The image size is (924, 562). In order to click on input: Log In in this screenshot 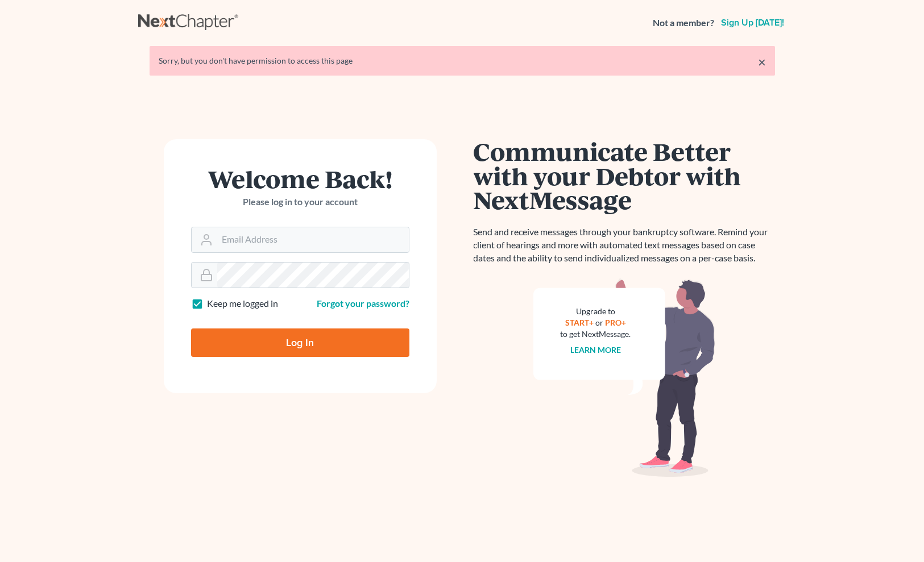, I will do `click(300, 342)`.